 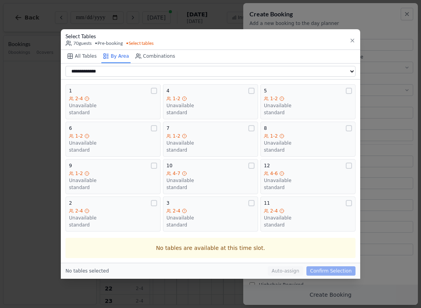 I want to click on span: 5, so click(x=265, y=91).